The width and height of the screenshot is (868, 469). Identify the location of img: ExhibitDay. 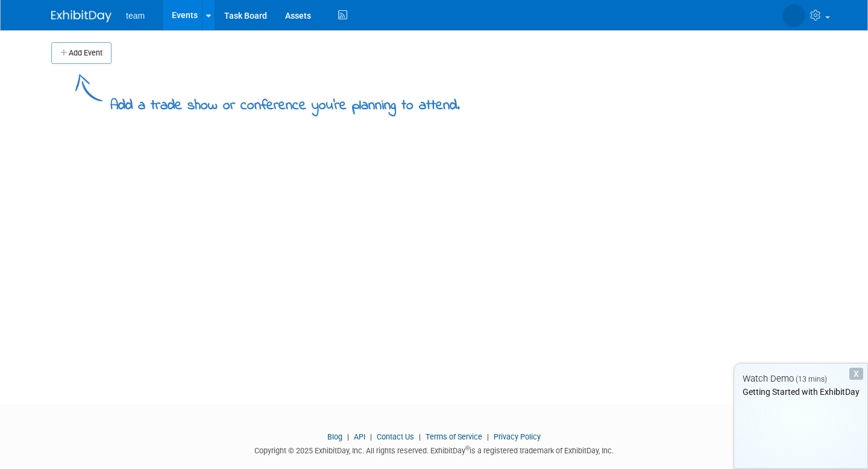
(81, 16).